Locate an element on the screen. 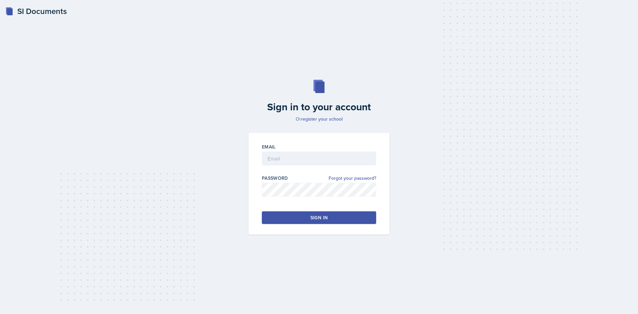  button: Sign in is located at coordinates (319, 218).